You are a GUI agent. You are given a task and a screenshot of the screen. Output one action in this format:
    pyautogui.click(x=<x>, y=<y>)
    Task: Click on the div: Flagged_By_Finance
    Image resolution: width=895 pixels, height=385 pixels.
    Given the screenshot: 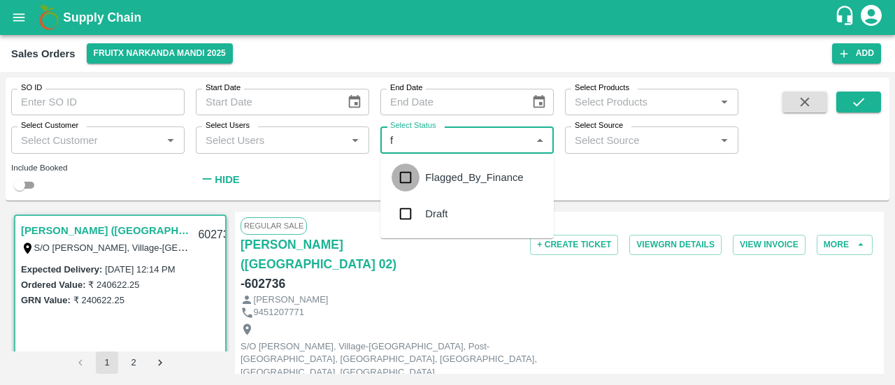 What is the action you would take?
    pyautogui.click(x=474, y=178)
    